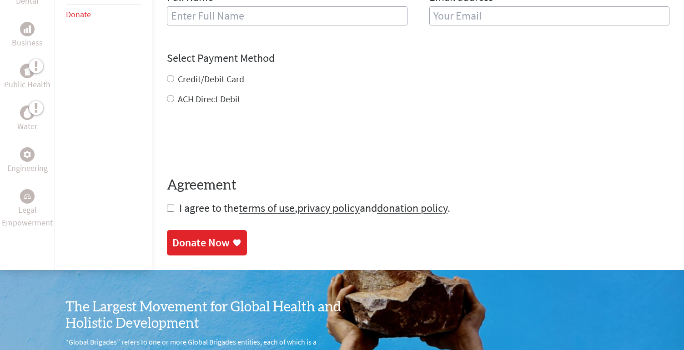 Image resolution: width=684 pixels, height=350 pixels. Describe the element at coordinates (204, 316) in the screenshot. I see `h3: The Largest Movement for Global Health and Holistic Development` at that location.